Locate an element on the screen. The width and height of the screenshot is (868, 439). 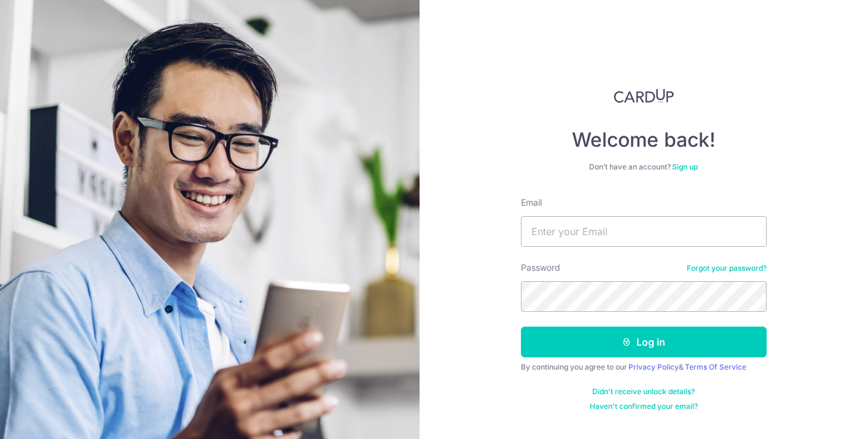
label: Password is located at coordinates (541, 268).